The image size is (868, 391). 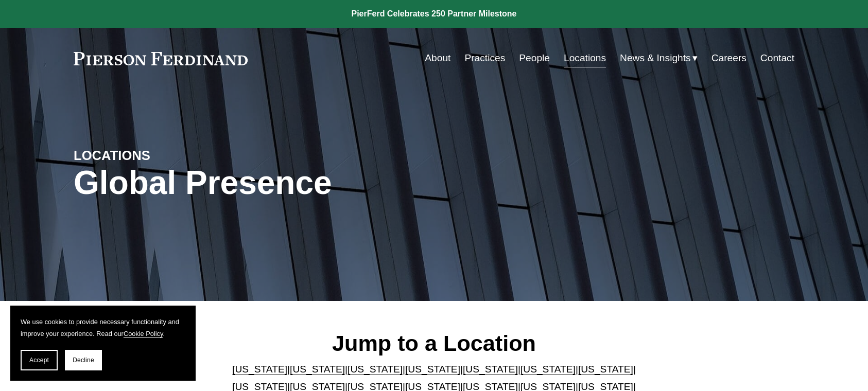 I want to click on a: Careers, so click(x=729, y=58).